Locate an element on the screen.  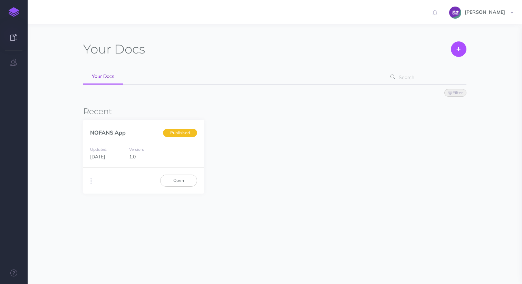
h1: Docs is located at coordinates (114, 49).